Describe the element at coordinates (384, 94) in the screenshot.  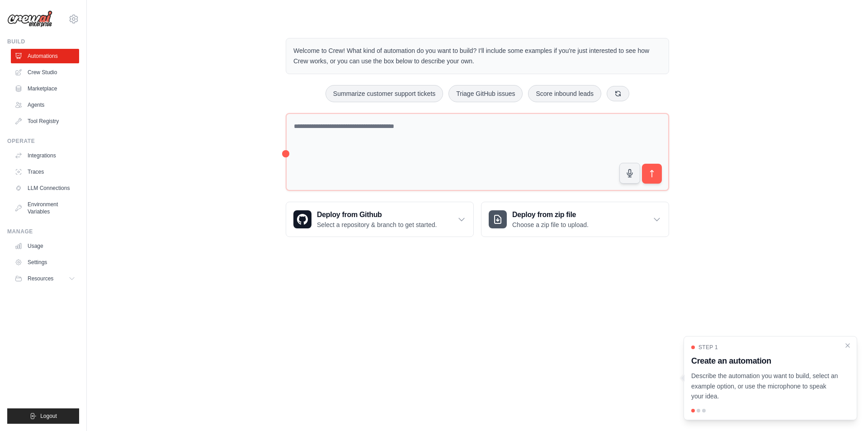
I see `button: Summarize customer support tickets` at that location.